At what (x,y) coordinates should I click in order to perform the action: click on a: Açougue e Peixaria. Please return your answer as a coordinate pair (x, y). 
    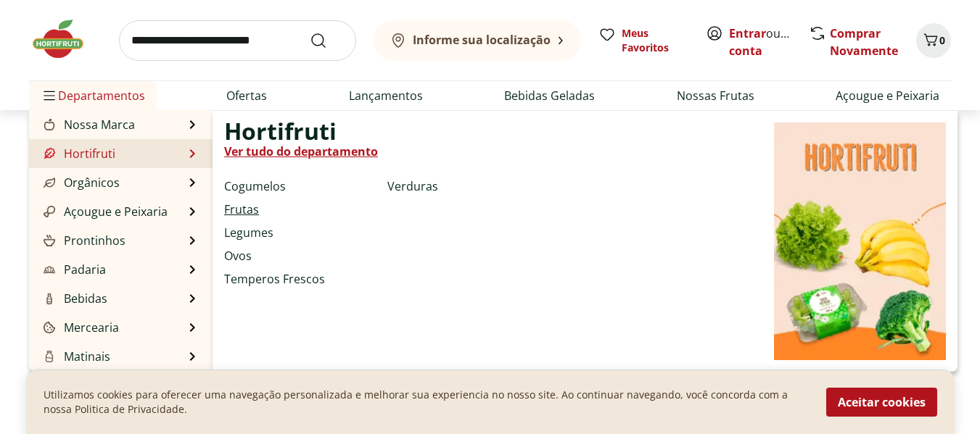
    Looking at the image, I should click on (887, 96).